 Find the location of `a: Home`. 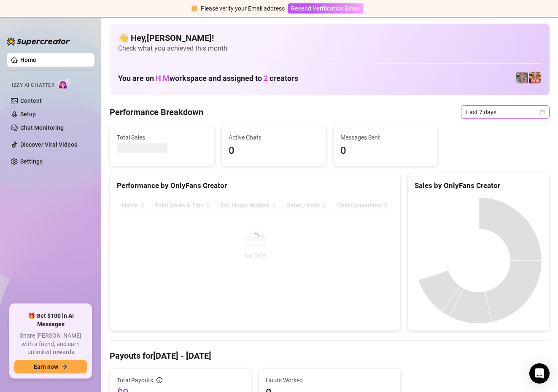

a: Home is located at coordinates (28, 60).